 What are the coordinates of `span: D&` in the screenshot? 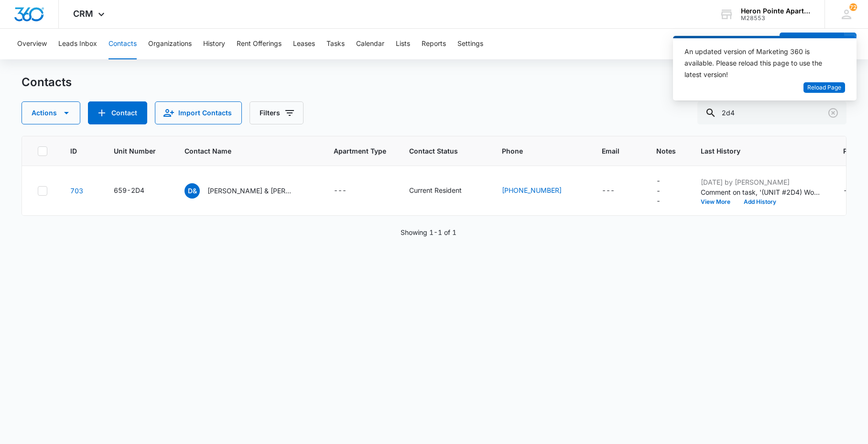 It's located at (192, 190).